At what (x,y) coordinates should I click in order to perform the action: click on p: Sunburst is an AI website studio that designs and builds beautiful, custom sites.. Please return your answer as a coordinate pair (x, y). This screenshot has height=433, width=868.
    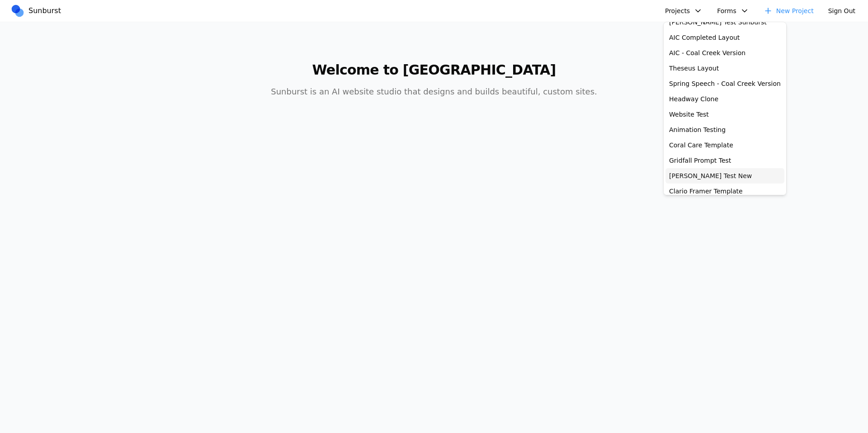
    Looking at the image, I should click on (434, 92).